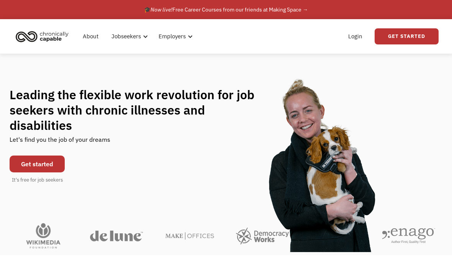  What do you see at coordinates (37, 180) in the screenshot?
I see `div: It's free for job seekers` at bounding box center [37, 180].